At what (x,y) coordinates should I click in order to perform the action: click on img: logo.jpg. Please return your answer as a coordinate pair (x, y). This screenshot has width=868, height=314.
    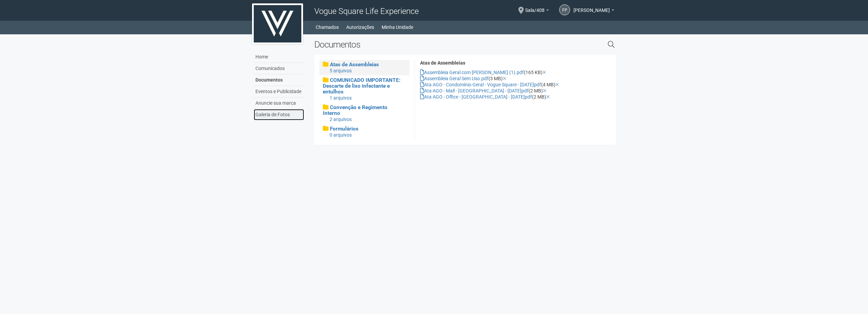
    Looking at the image, I should click on (278, 24).